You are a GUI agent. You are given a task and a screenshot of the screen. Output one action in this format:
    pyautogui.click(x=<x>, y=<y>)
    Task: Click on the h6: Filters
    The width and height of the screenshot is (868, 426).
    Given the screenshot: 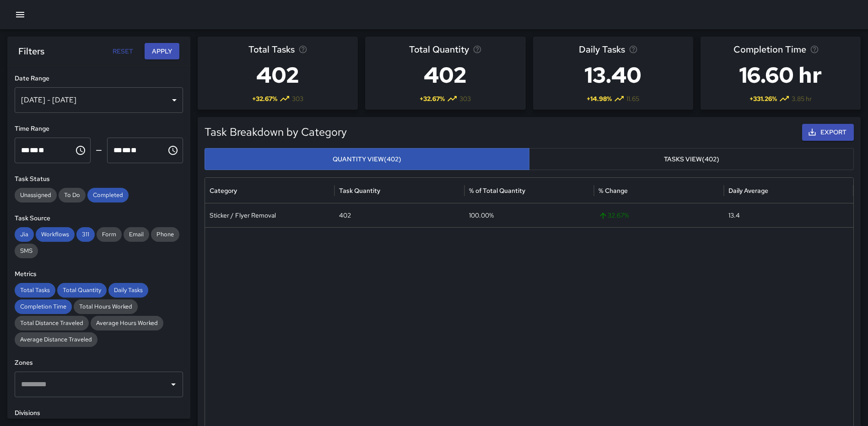 What is the action you would take?
    pyautogui.click(x=32, y=52)
    